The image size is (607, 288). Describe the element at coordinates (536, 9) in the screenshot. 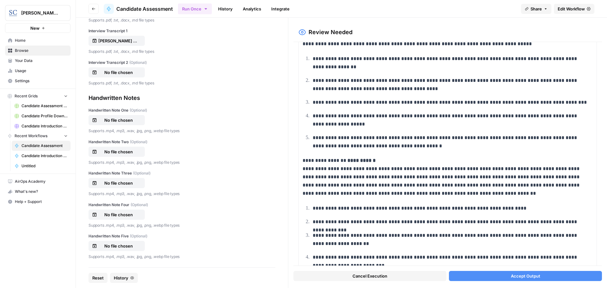

I see `span: Share` at that location.